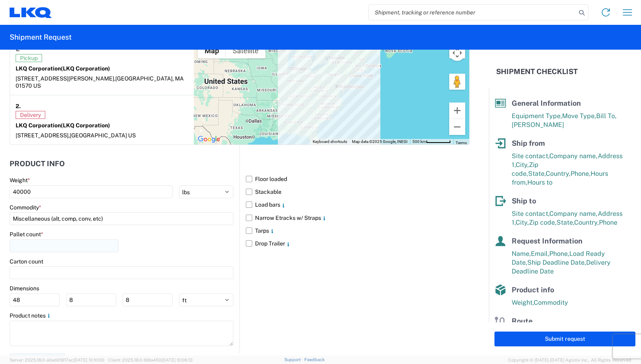  Describe the element at coordinates (460, 143) in the screenshot. I see `a: Terms` at that location.